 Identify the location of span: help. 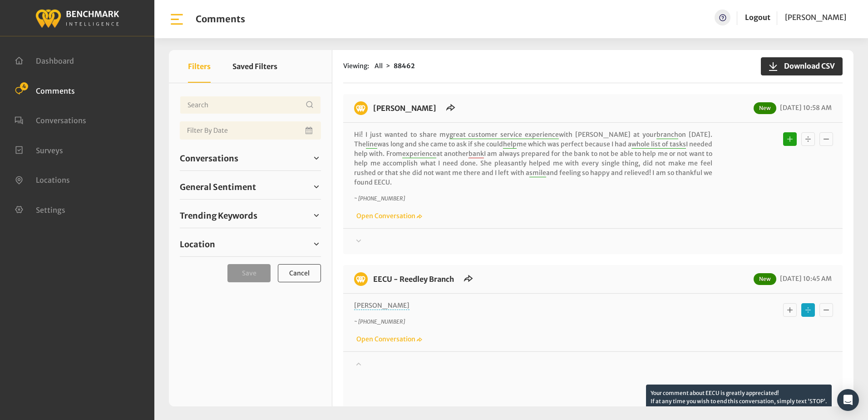
(510, 144).